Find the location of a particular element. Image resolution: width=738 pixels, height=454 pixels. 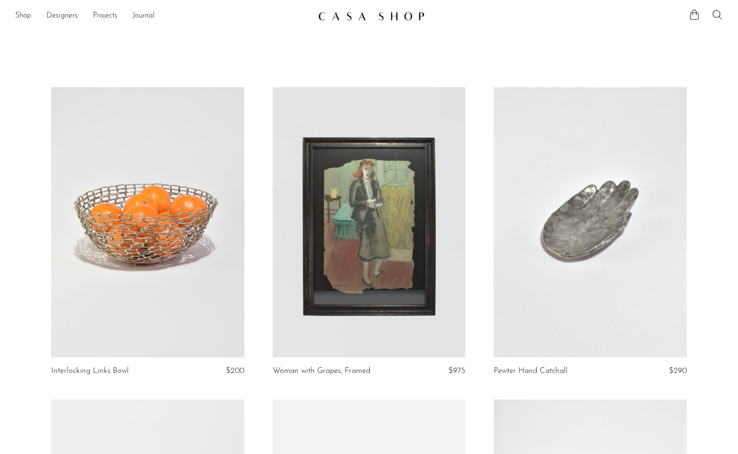

a: Designers is located at coordinates (62, 16).